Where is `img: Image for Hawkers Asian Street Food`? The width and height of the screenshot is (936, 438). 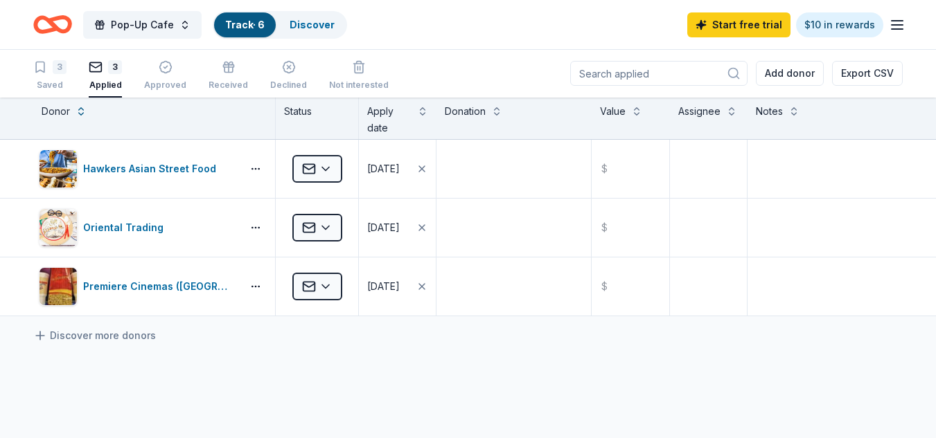 img: Image for Hawkers Asian Street Food is located at coordinates (58, 169).